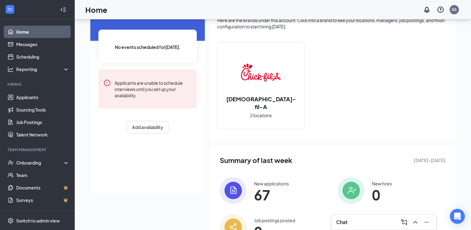  What do you see at coordinates (43, 187) in the screenshot?
I see `a: DocumentsCrown` at bounding box center [43, 187].